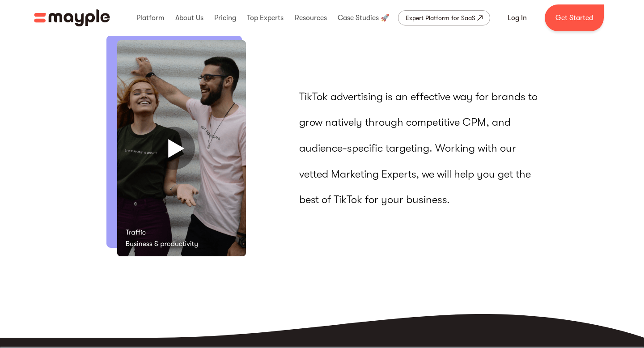  I want to click on div: Top Experts, so click(265, 18).